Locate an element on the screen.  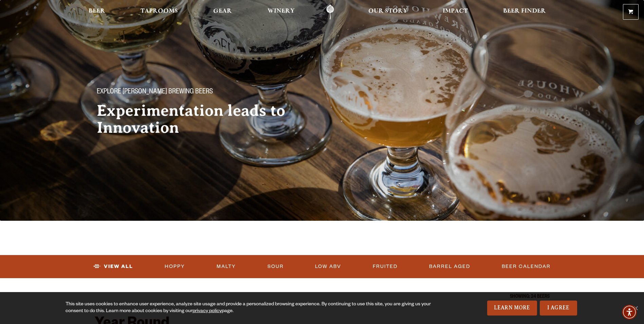
a: Sour is located at coordinates (276, 266).